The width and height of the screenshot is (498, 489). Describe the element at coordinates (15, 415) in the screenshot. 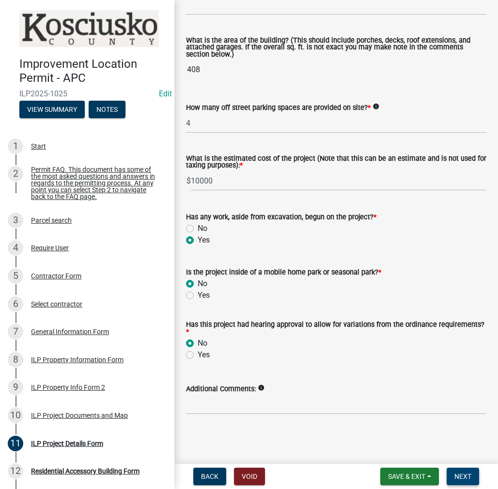

I see `div: 10` at that location.